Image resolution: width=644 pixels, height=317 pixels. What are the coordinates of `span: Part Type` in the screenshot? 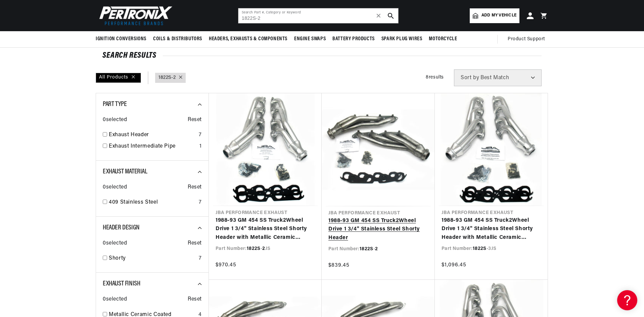 It's located at (115, 104).